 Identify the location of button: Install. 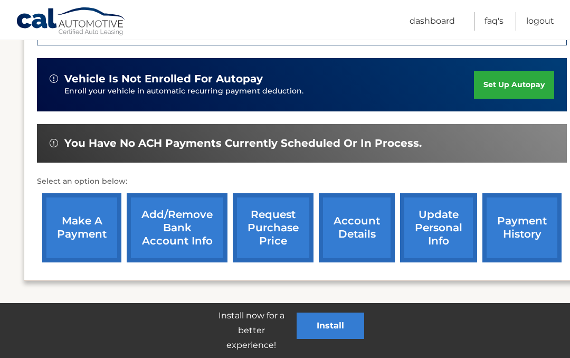
(330, 326).